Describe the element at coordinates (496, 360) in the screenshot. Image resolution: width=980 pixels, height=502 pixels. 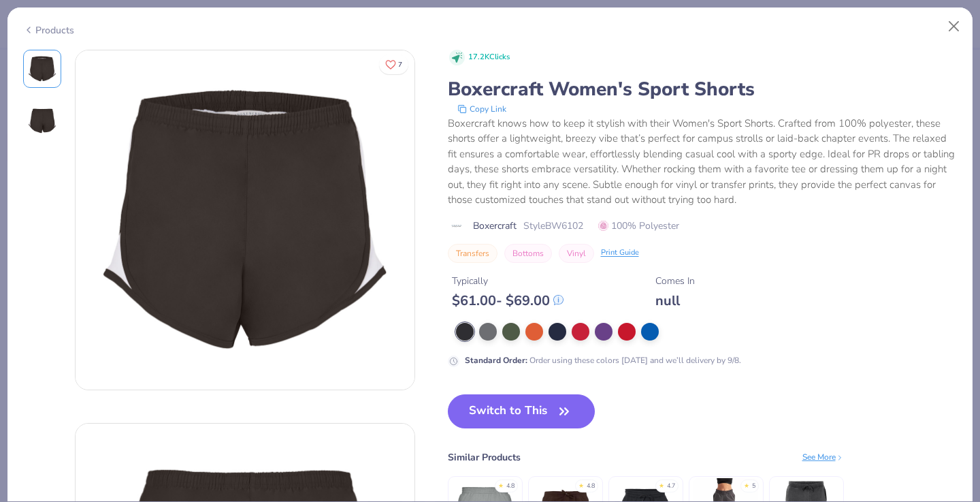
I see `strong: Standard Order :` at that location.